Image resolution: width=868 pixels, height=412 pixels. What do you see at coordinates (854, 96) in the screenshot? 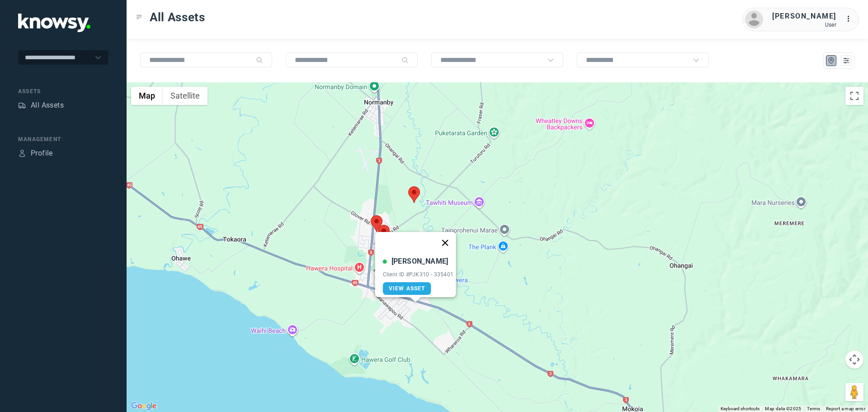
I see `button: Toggle fullscreen view` at bounding box center [854, 96].